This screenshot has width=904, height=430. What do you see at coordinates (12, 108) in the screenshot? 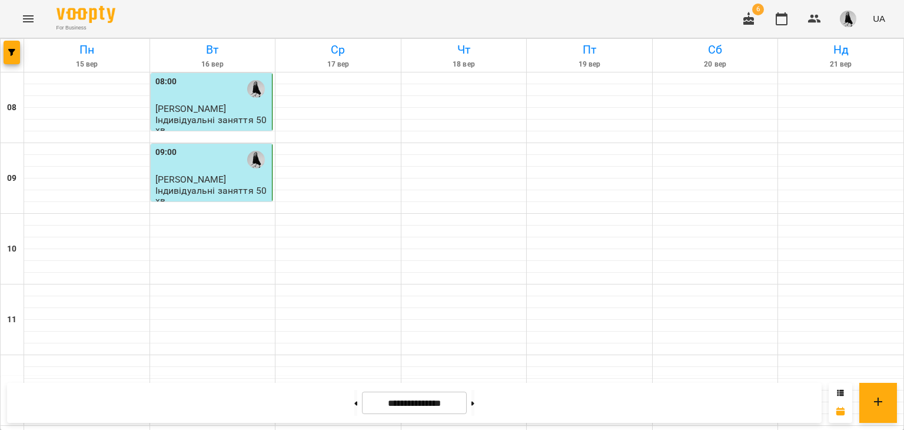
I see `h6: 08` at bounding box center [12, 108].